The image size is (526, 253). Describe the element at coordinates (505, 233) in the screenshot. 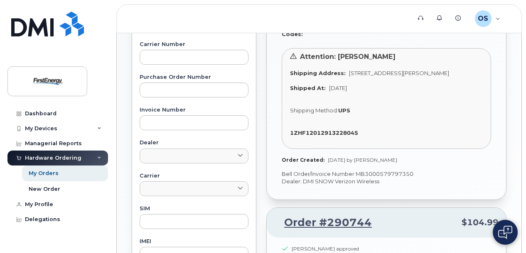

I see `img: Open chat` at that location.